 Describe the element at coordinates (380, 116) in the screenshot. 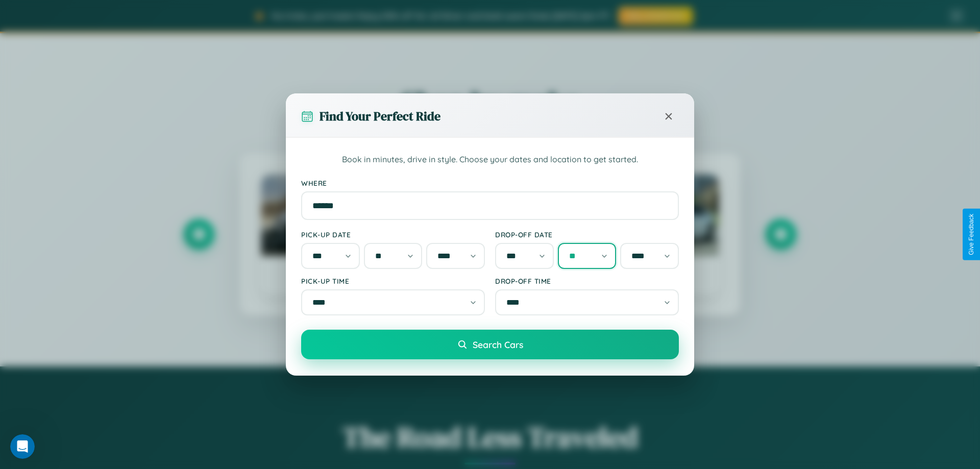

I see `h3: Find Your Perfect Ride` at that location.